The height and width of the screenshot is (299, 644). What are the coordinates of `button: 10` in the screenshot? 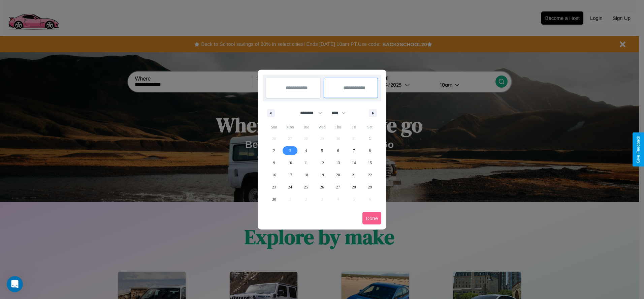 It's located at (290, 163).